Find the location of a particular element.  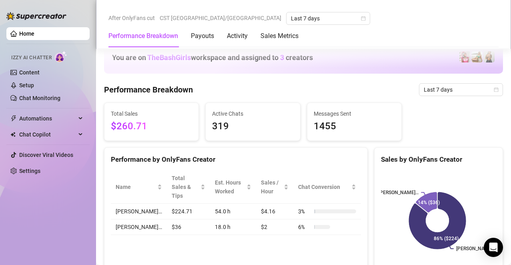

img: AI Chatter is located at coordinates (61, 56).